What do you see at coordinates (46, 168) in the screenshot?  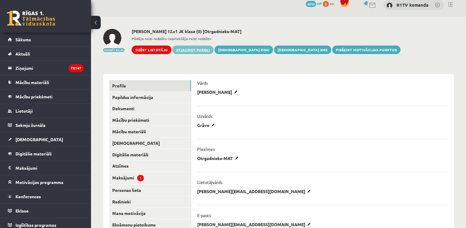 I see `a: Maksājumi` at bounding box center [46, 168].